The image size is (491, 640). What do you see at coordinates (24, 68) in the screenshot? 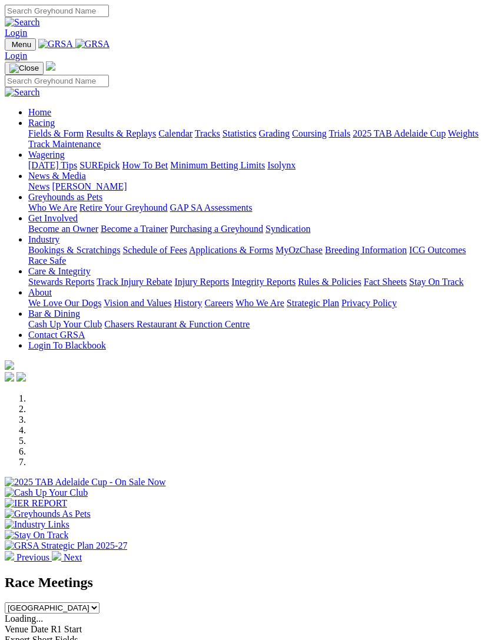
I see `img: Close` at bounding box center [24, 68].